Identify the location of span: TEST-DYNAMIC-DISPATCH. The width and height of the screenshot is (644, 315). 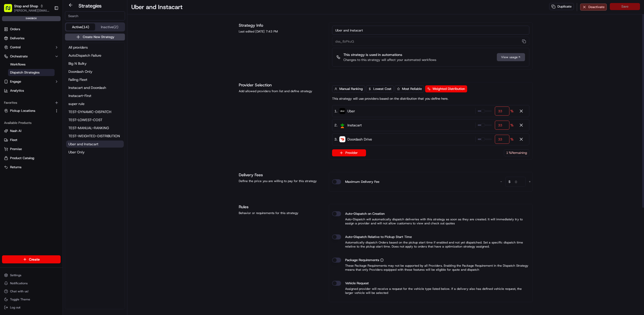
(90, 112).